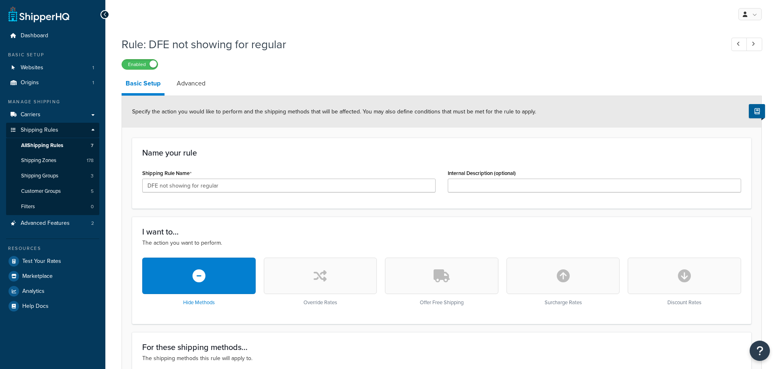 The width and height of the screenshot is (778, 369). Describe the element at coordinates (92, 176) in the screenshot. I see `span: 3` at that location.